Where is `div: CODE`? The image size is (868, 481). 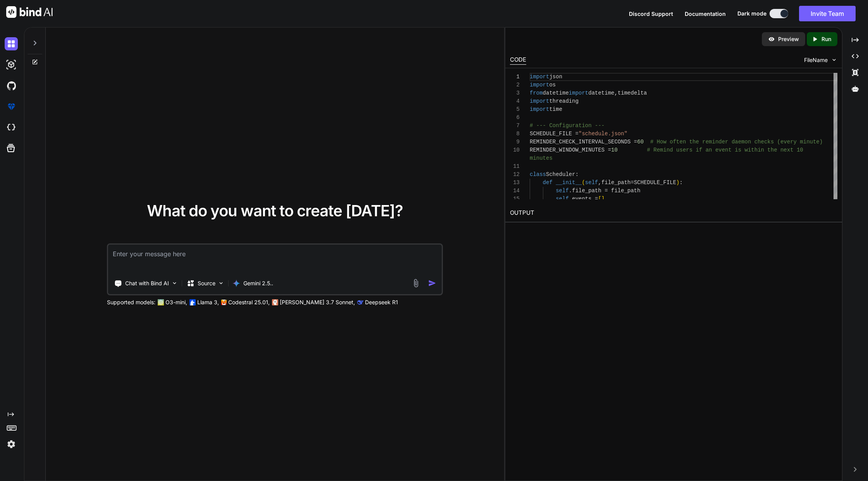 div: CODE is located at coordinates (518, 60).